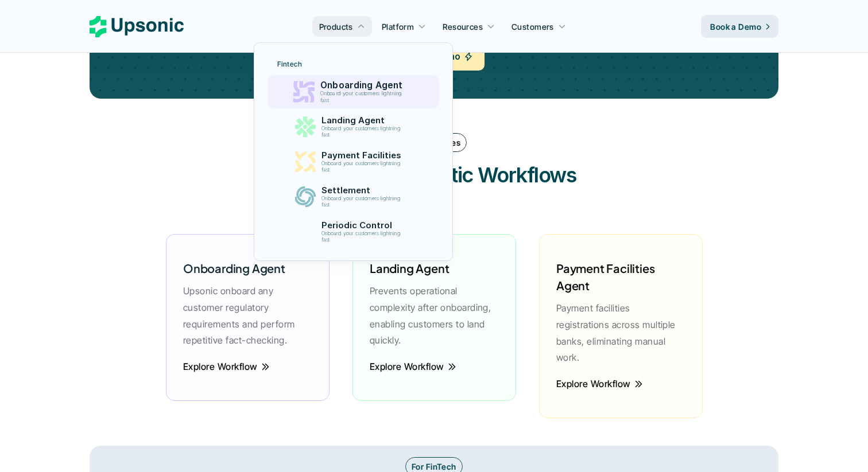  I want to click on p: Onboarding Agent, so click(364, 86).